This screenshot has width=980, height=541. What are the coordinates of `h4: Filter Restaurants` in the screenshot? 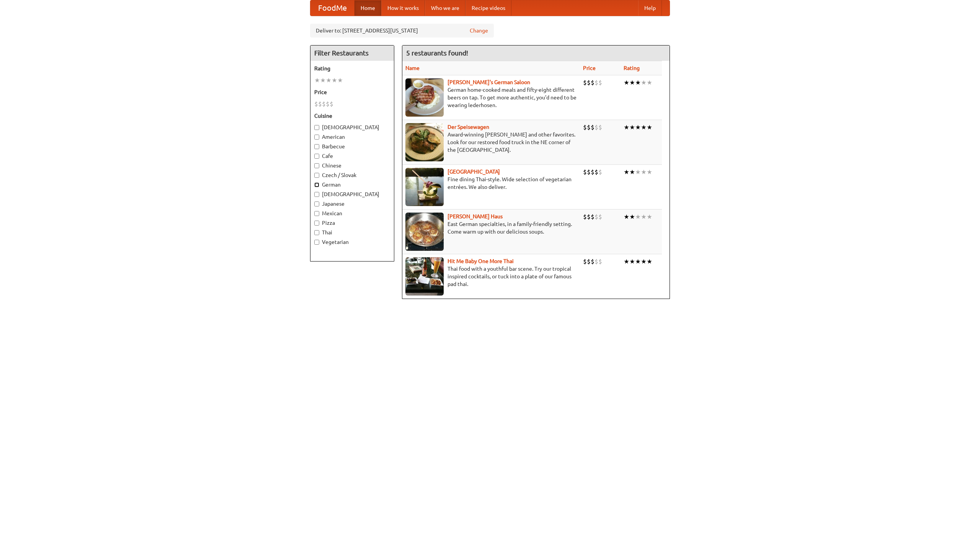 It's located at (353, 53).